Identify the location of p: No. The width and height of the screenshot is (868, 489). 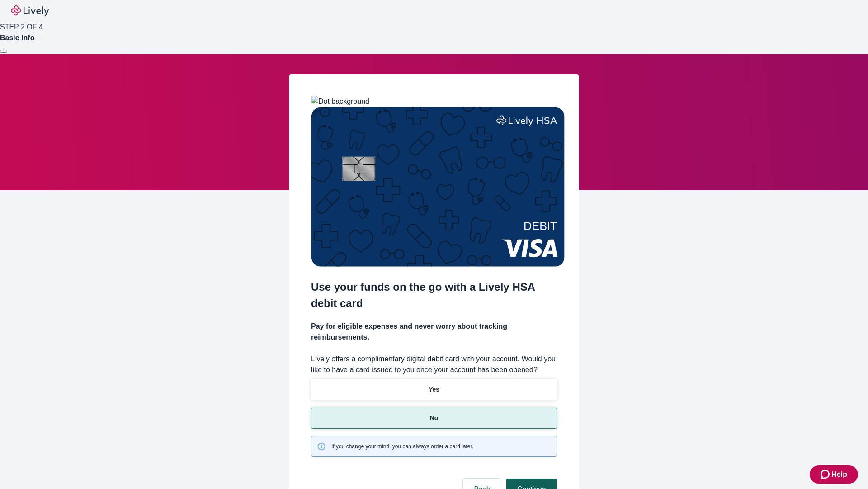
(434, 418).